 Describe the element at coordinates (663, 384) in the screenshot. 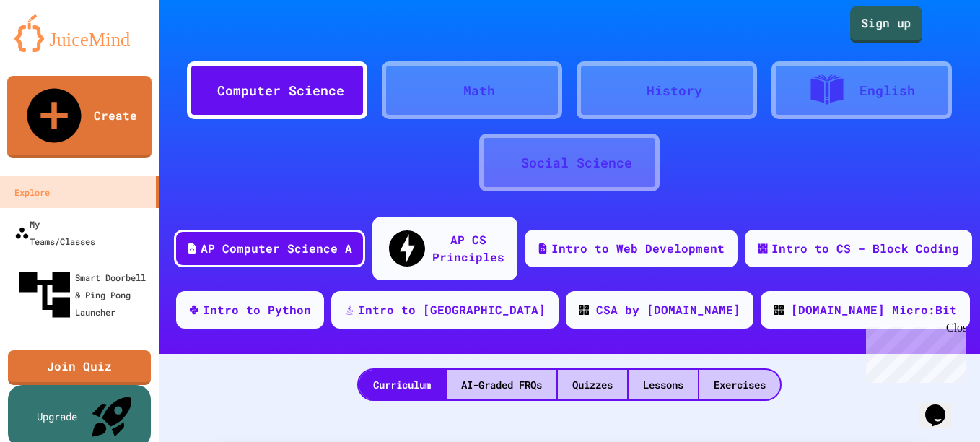

I see `div: Lessons` at that location.